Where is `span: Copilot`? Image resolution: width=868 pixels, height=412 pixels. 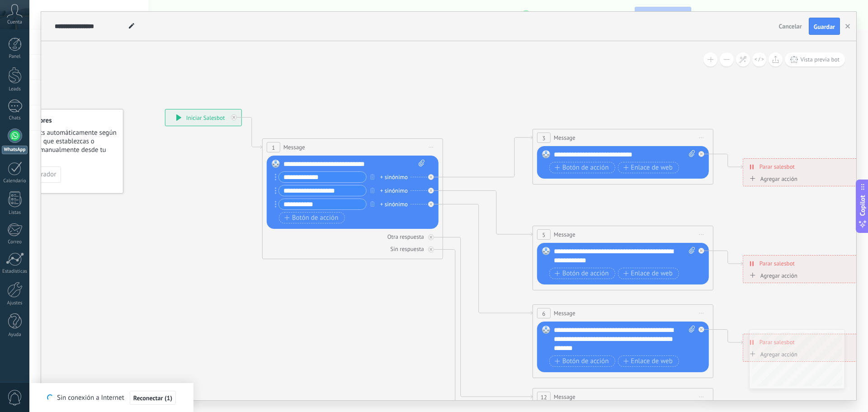
span: Copilot is located at coordinates (862, 205).